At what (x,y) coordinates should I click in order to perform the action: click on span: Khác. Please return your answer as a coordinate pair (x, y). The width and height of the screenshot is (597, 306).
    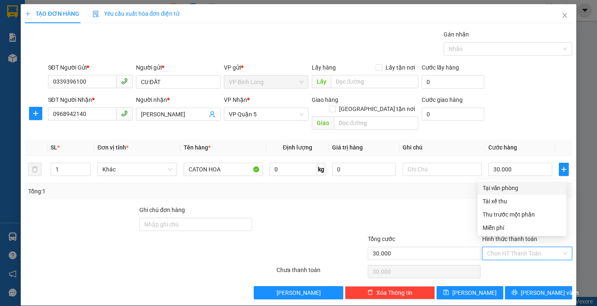
    Looking at the image, I should click on (137, 170).